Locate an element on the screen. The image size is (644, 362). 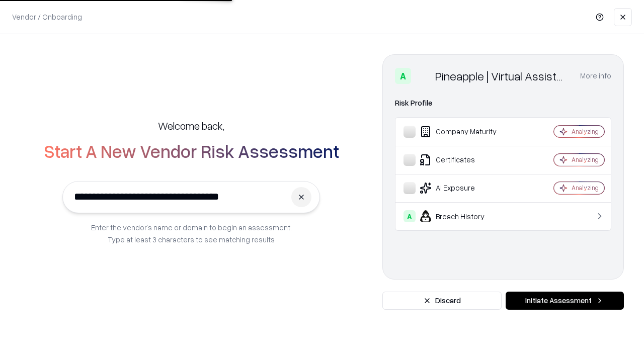
button: Initiate Assessment is located at coordinates (565, 301).